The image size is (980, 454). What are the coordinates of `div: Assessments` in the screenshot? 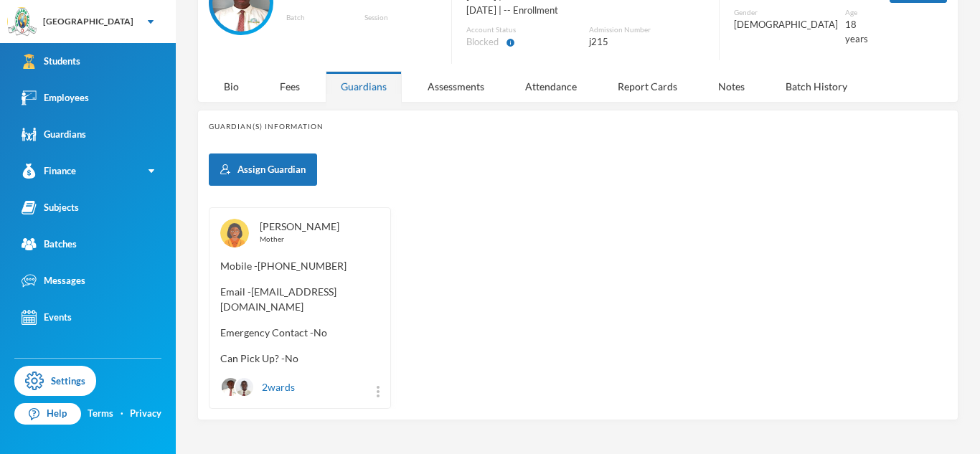 It's located at (456, 86).